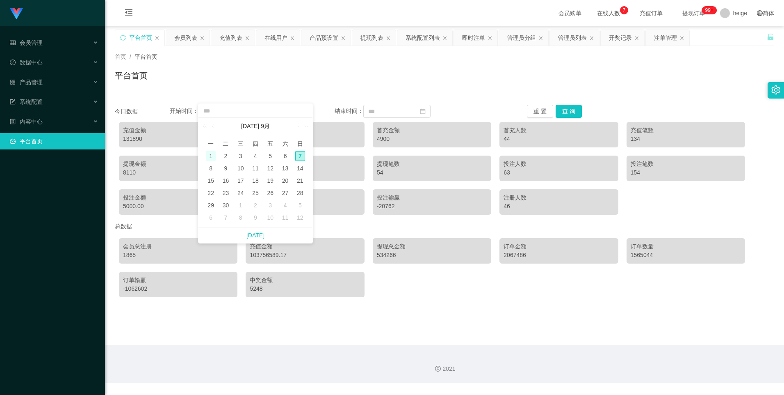  I want to click on div: 13, so click(285, 168).